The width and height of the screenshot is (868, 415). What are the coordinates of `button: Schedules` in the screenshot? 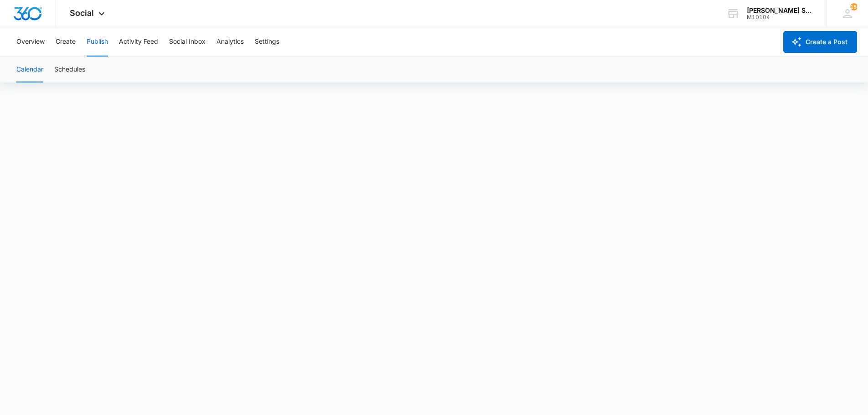 It's located at (70, 70).